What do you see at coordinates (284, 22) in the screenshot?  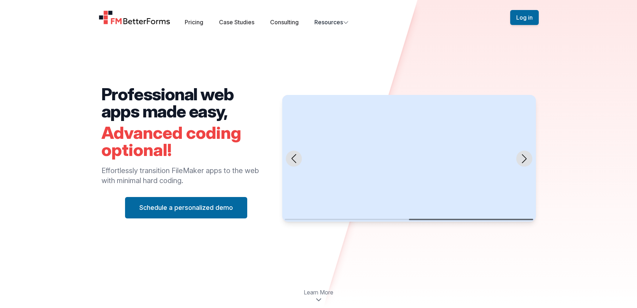 I see `a: Consulting` at bounding box center [284, 22].